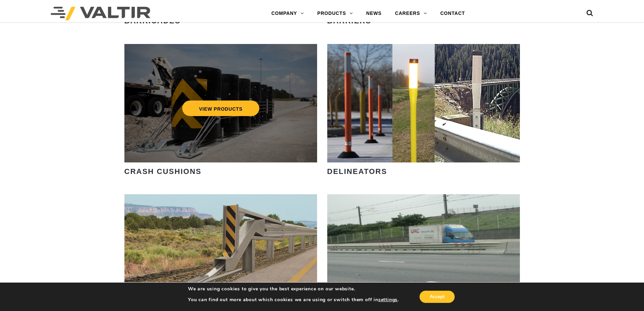 This screenshot has width=644, height=311. What do you see at coordinates (221, 109) in the screenshot?
I see `a: VIEW PRODUCTS` at bounding box center [221, 109].